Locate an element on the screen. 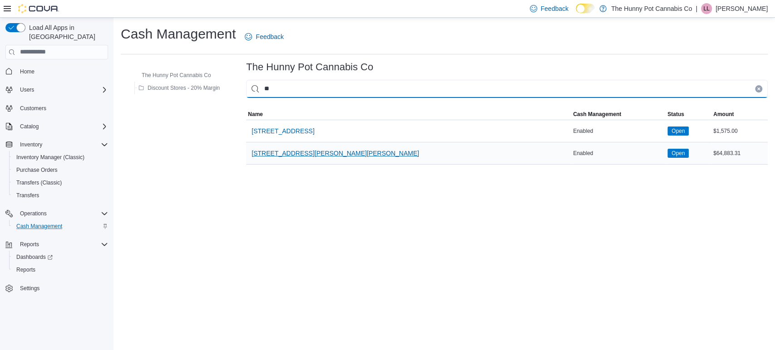  div: Laura Laskoski is located at coordinates (706, 9).